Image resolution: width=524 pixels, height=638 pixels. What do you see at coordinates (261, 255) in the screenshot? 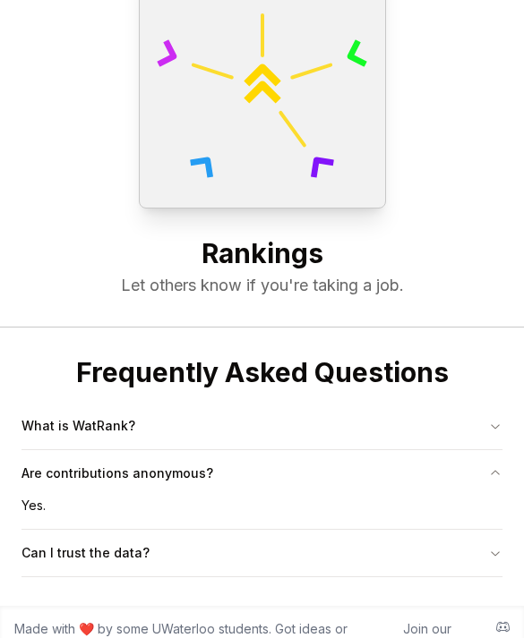
I see `h2: Rankings` at bounding box center [261, 255].